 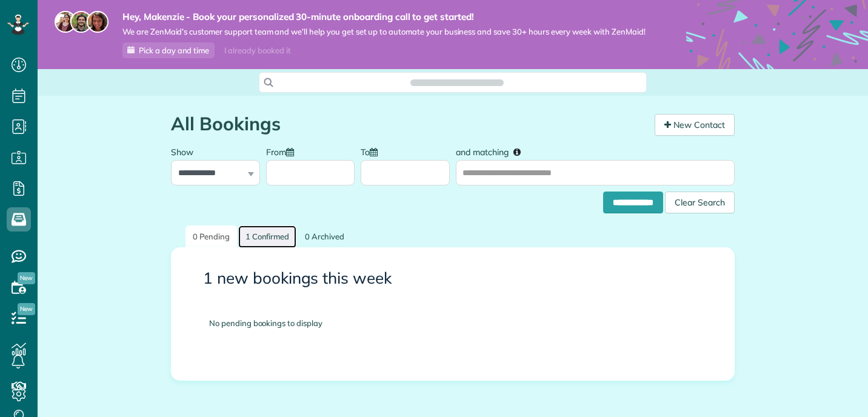 I want to click on a: Clear Search, so click(x=700, y=199).